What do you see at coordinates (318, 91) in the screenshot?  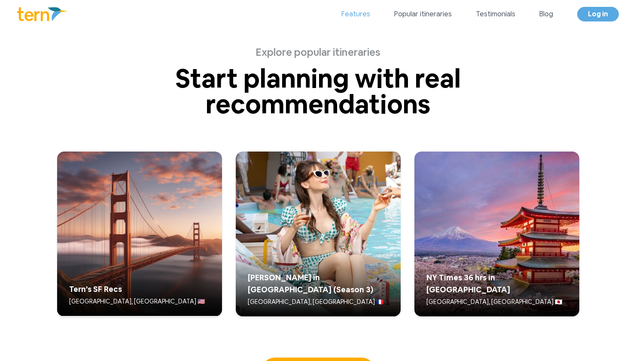 I see `p: Start planning with real recommendations` at bounding box center [318, 91].